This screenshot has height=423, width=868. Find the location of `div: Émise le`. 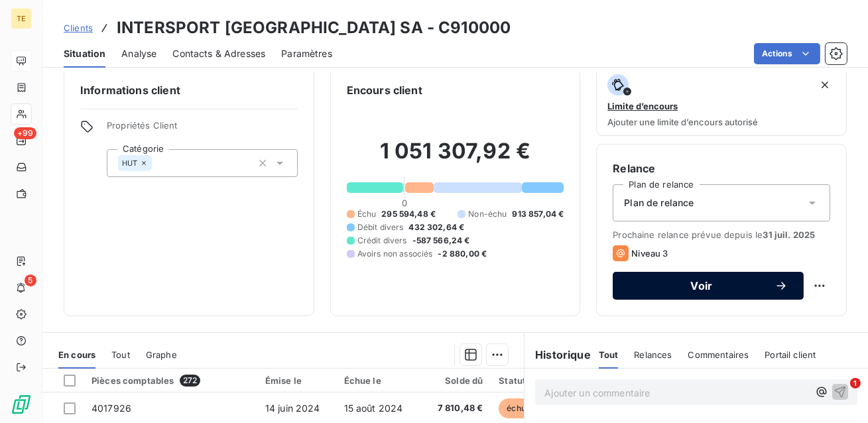

div: Émise le is located at coordinates (297, 381).